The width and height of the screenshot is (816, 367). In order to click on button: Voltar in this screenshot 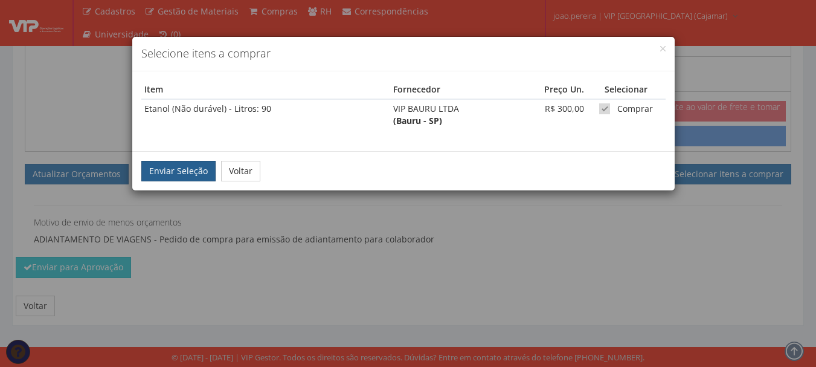, I will do `click(240, 171)`.